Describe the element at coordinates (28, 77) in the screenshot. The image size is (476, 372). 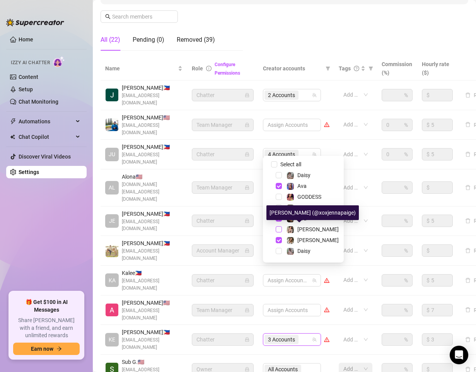
I see `a: Content` at that location.